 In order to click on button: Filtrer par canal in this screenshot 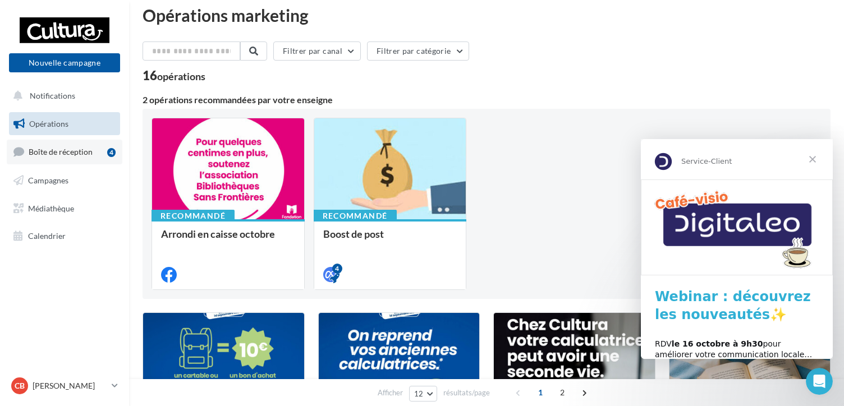, I will do `click(317, 51)`.